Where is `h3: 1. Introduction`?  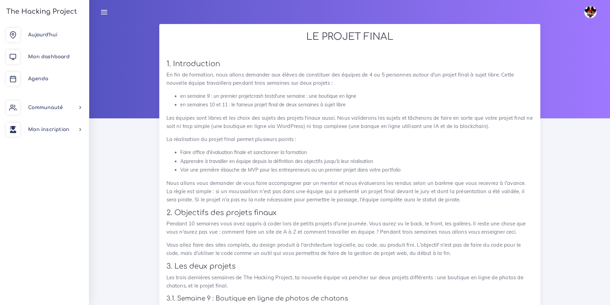
h3: 1. Introduction is located at coordinates (350, 64).